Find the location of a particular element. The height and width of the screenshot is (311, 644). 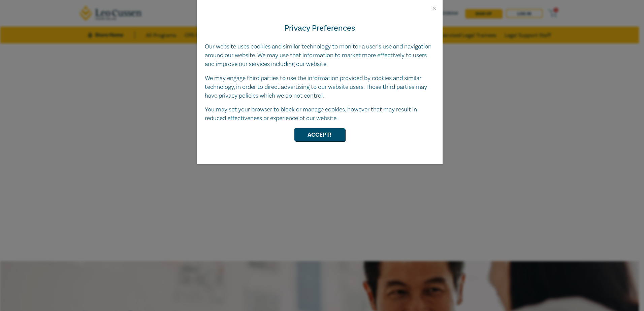

button: Accept! is located at coordinates (319, 135).